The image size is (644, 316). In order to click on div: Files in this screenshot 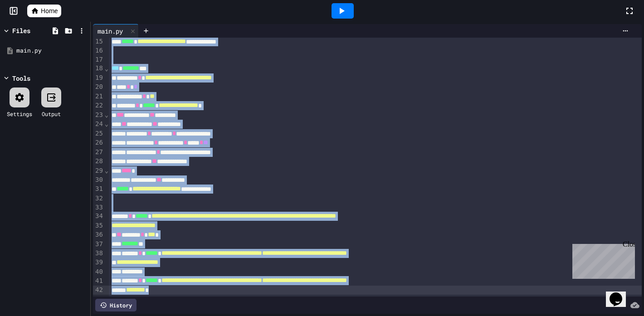, I will do `click(21, 30)`.